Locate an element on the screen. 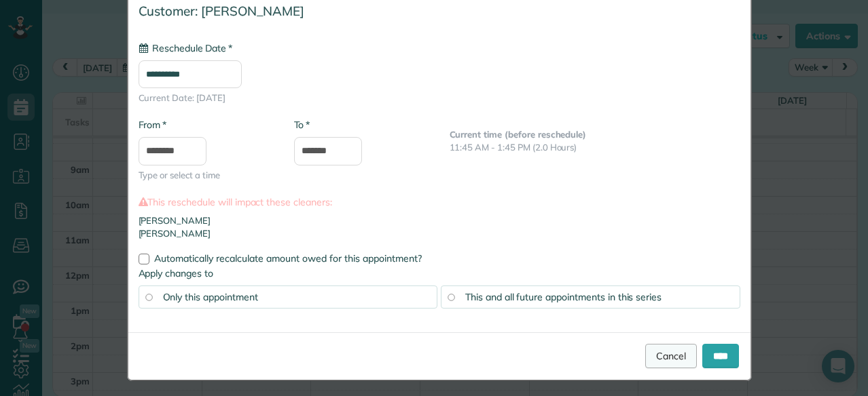 This screenshot has width=868, height=396. input: This and all future appointments in this series is located at coordinates (451, 298).